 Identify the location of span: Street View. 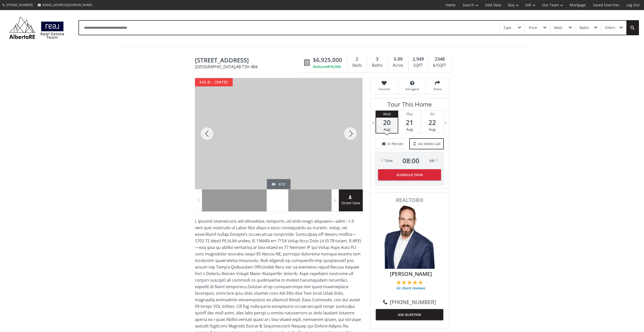
(351, 203).